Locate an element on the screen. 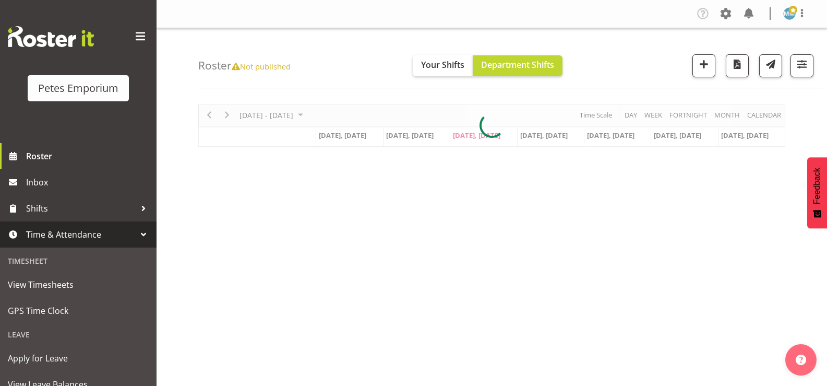  a: GPS Time Clock is located at coordinates (78, 311).